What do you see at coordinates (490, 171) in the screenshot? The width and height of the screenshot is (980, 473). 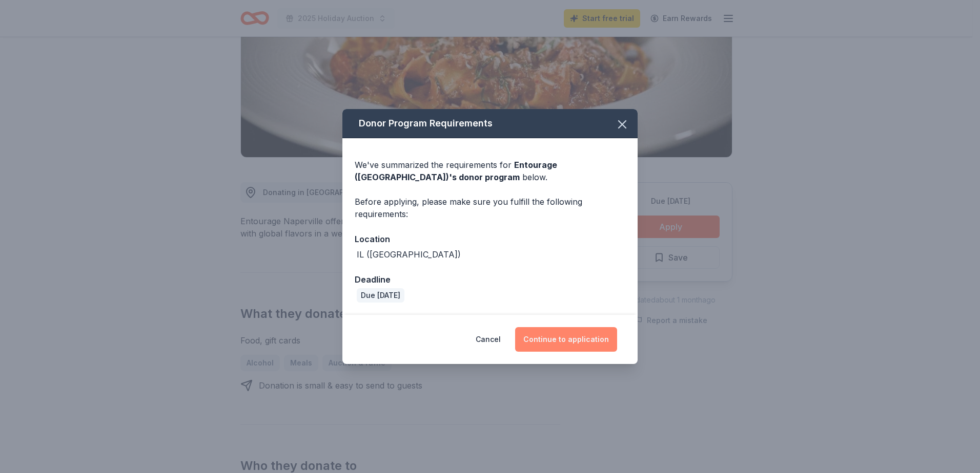 I see `div: We've summarized the requirements for below.` at bounding box center [490, 171].